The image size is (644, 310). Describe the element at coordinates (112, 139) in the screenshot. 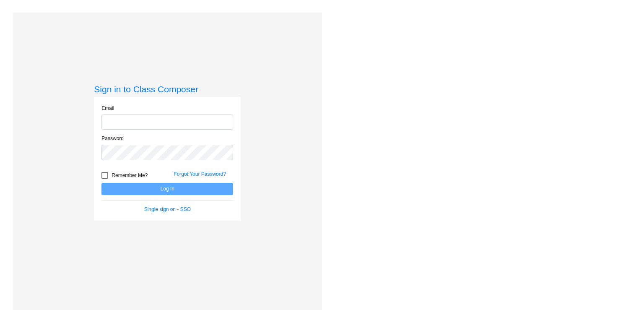

I see `label: Password` at that location.